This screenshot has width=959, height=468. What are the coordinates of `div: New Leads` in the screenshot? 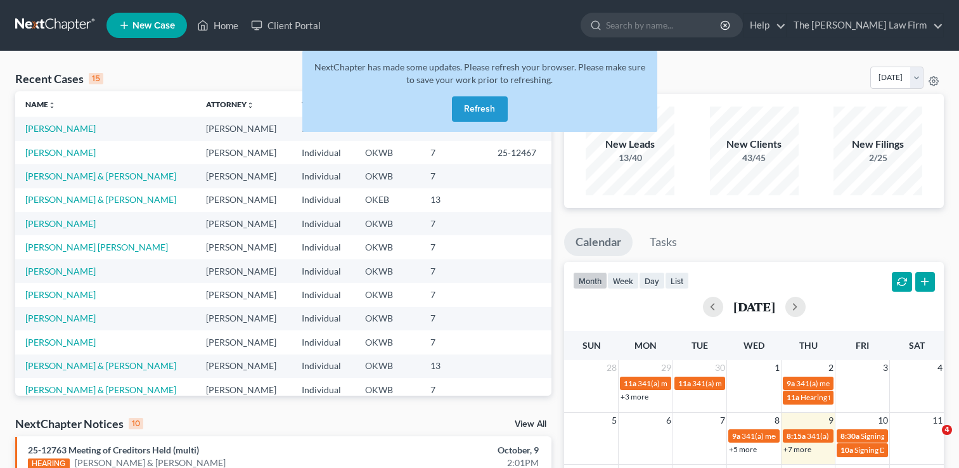 It's located at (630, 144).